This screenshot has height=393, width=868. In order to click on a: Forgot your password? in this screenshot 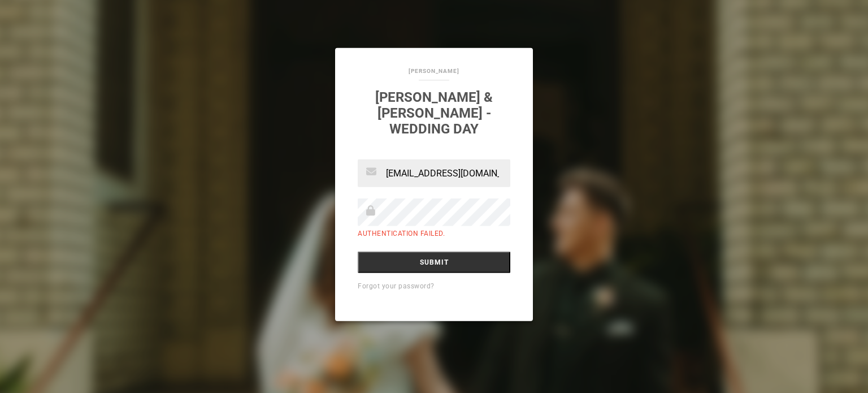, I will do `click(396, 286)`.